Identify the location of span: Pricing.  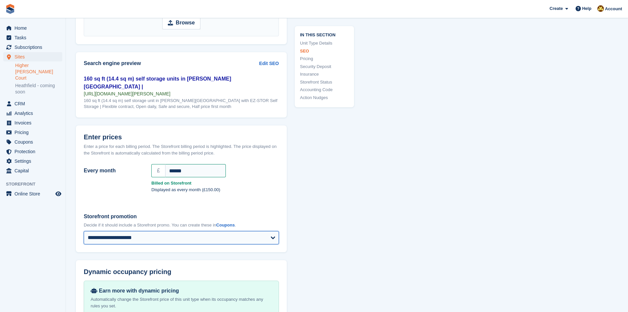
(34, 132).